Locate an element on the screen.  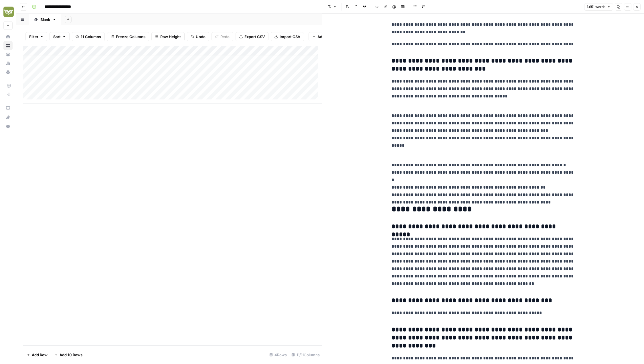
div: 11/11 Columns is located at coordinates (306, 355).